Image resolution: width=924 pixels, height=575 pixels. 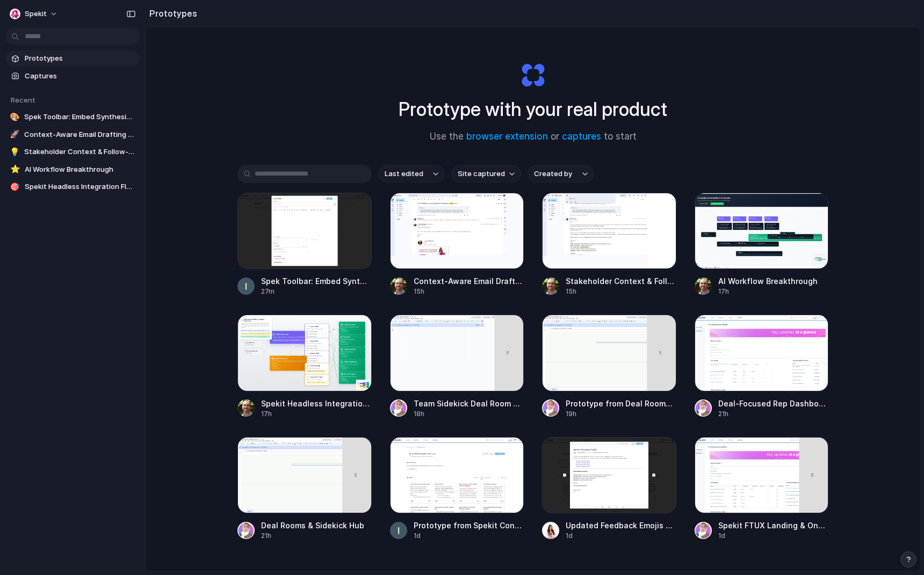 What do you see at coordinates (761, 366) in the screenshot?
I see `a: Deal-Focused Rep DashboardDeal-Focused Rep Dashboard21h` at bounding box center [761, 366].